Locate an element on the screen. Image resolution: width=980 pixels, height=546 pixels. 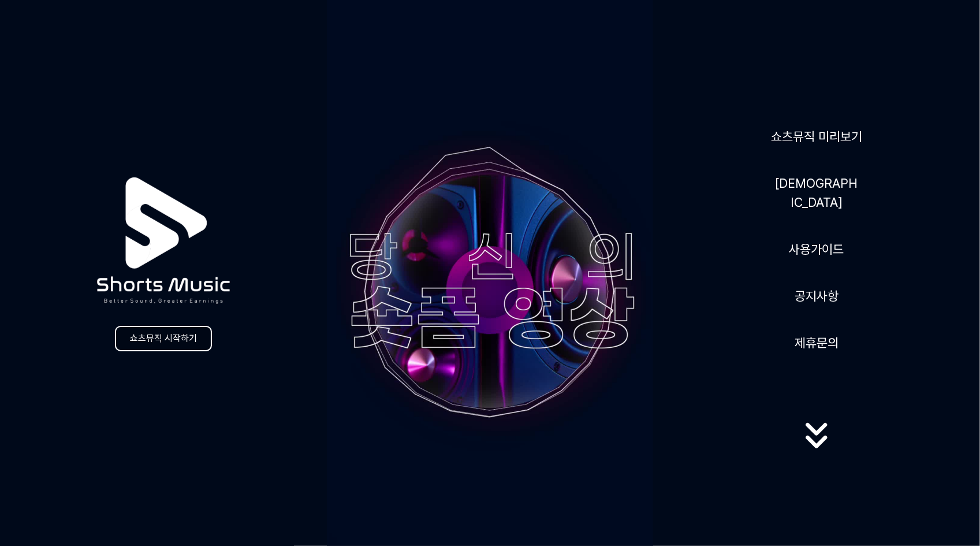
a: 사용가이드 is located at coordinates (817, 249).